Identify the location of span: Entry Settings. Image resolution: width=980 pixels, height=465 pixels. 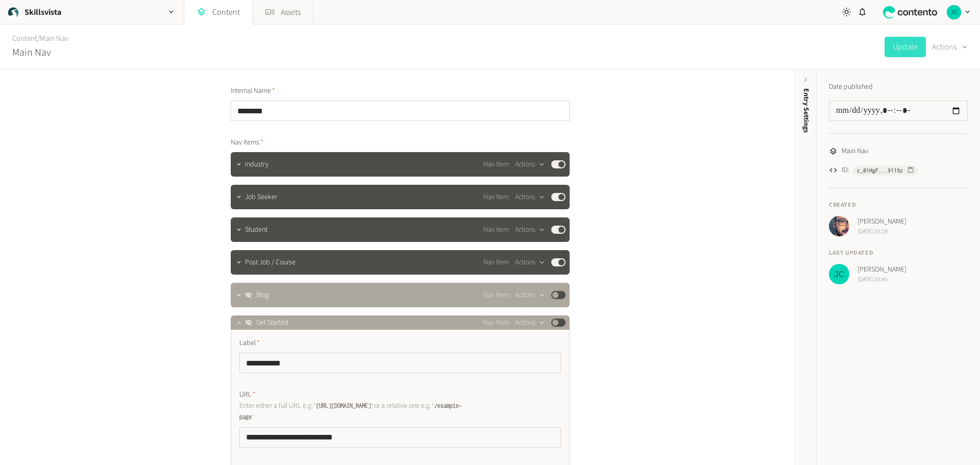
(806, 110).